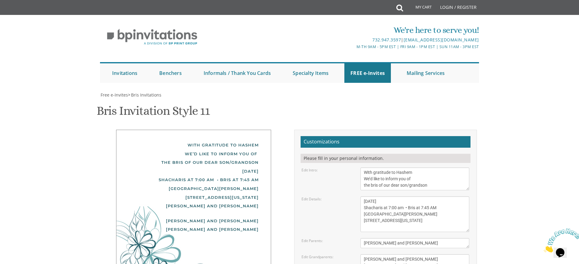  What do you see at coordinates (311, 73) in the screenshot?
I see `a: Specialty Items` at bounding box center [311, 73].